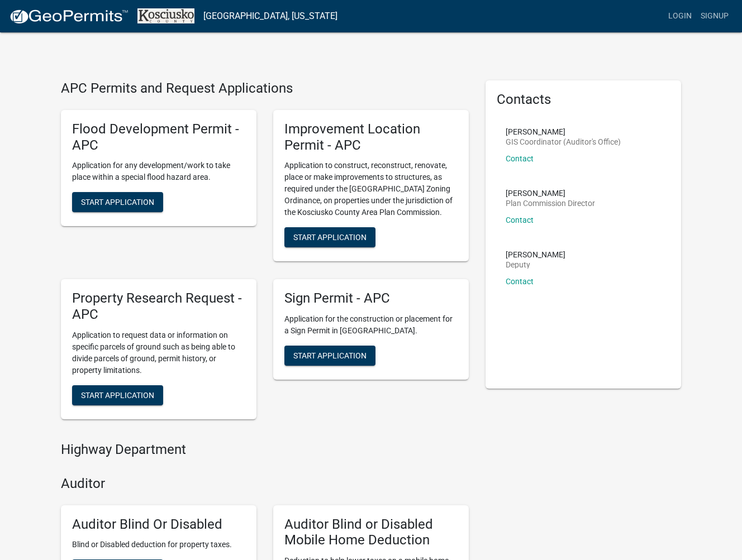  I want to click on h4: Highway Department, so click(265, 450).